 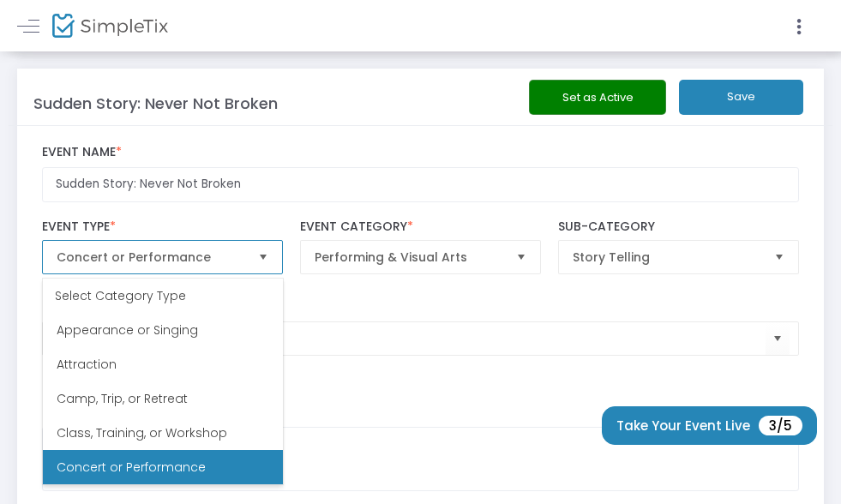 What do you see at coordinates (421, 153) in the screenshot?
I see `label: Event Name` at bounding box center [421, 153].